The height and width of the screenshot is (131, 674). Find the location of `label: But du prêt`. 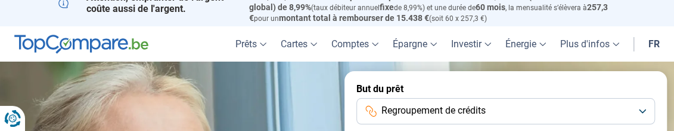

label: But du prêt is located at coordinates (506, 88).